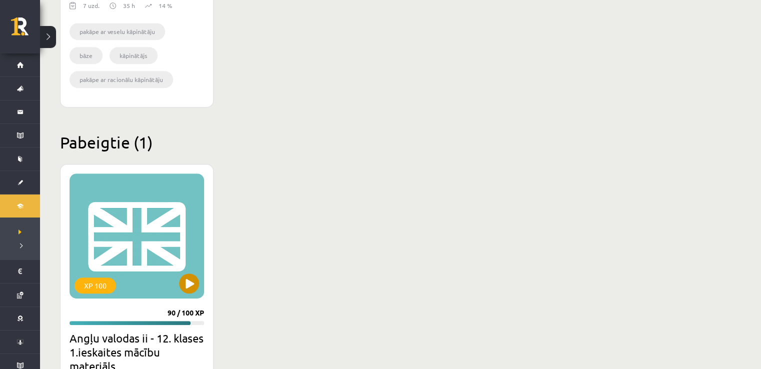 Image resolution: width=761 pixels, height=369 pixels. Describe the element at coordinates (86, 56) in the screenshot. I see `li: bāze` at that location.